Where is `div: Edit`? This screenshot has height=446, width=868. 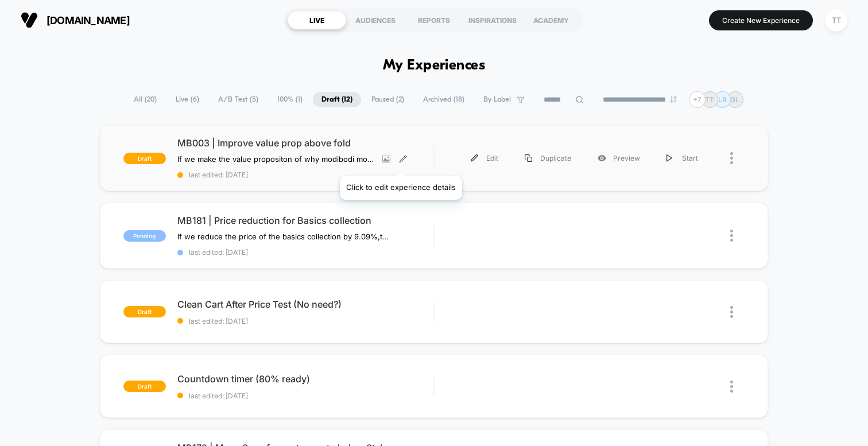 div: Edit is located at coordinates (484, 158).